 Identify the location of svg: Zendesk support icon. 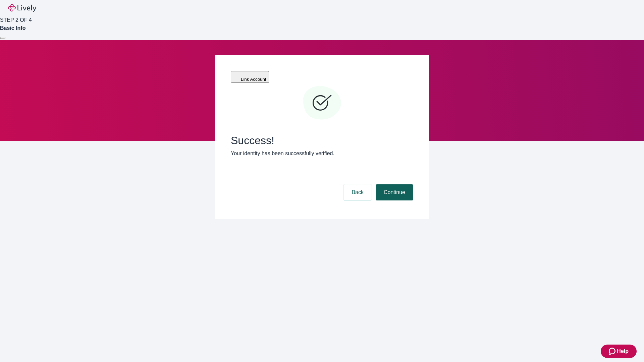
(613, 351).